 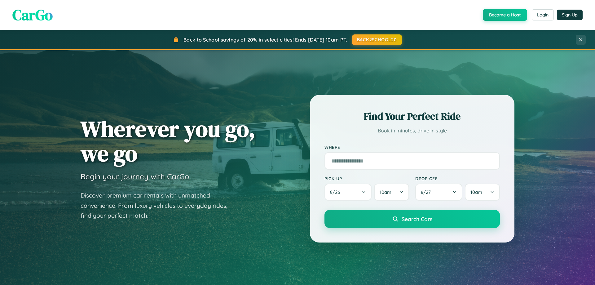 What do you see at coordinates (336, 192) in the screenshot?
I see `span: 8 / 26` at bounding box center [336, 192].